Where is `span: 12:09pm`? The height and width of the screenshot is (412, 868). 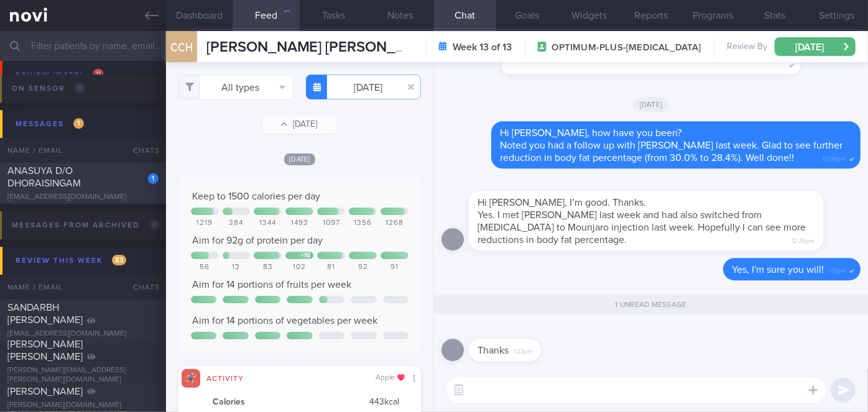
span: 12:09pm is located at coordinates (834, 157).